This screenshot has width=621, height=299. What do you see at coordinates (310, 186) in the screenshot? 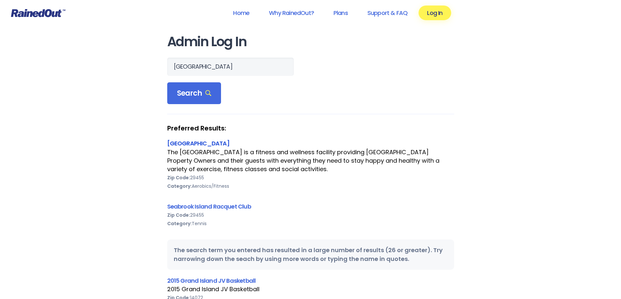
I see `div: Aerobics/Fitness` at bounding box center [310, 186].